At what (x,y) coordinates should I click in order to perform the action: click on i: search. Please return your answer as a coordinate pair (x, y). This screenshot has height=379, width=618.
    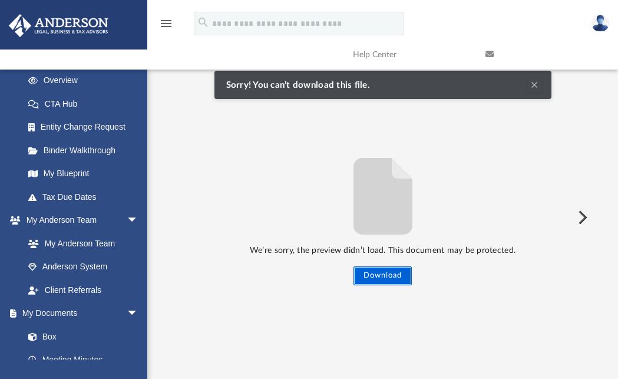
    Looking at the image, I should click on (203, 22).